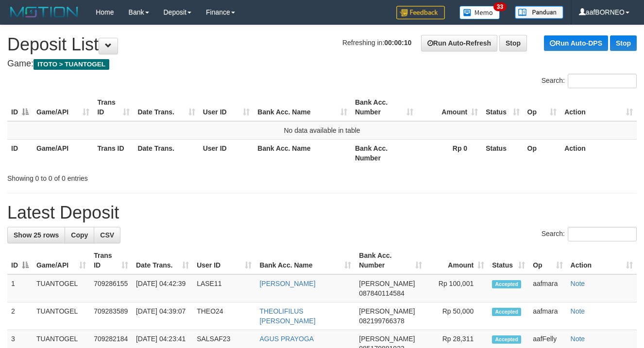 Image resolution: width=644 pixels, height=348 pixels. What do you see at coordinates (286, 339) in the screenshot?
I see `a: AGUS PRAYOGA` at bounding box center [286, 339].